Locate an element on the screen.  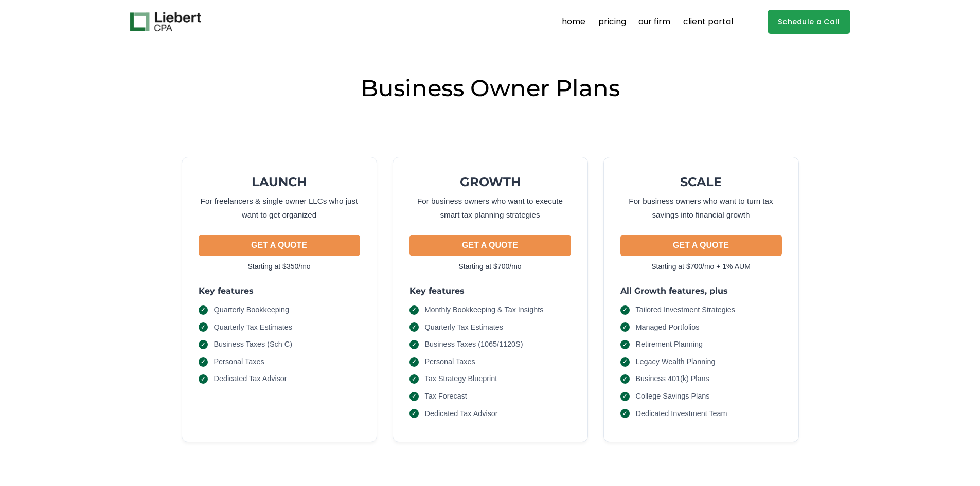
span: College Savings Plans is located at coordinates (673, 397).